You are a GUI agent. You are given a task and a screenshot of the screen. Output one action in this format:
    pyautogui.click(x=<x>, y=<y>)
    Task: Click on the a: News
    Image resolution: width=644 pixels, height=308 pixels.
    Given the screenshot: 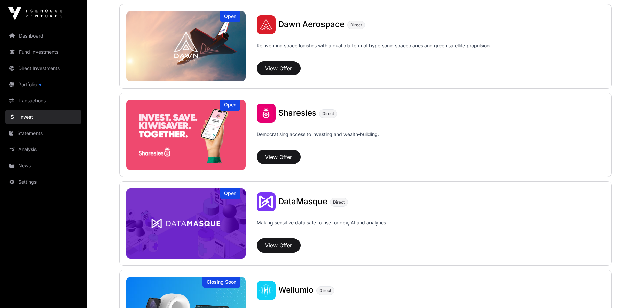 What is the action you would take?
    pyautogui.click(x=43, y=166)
    